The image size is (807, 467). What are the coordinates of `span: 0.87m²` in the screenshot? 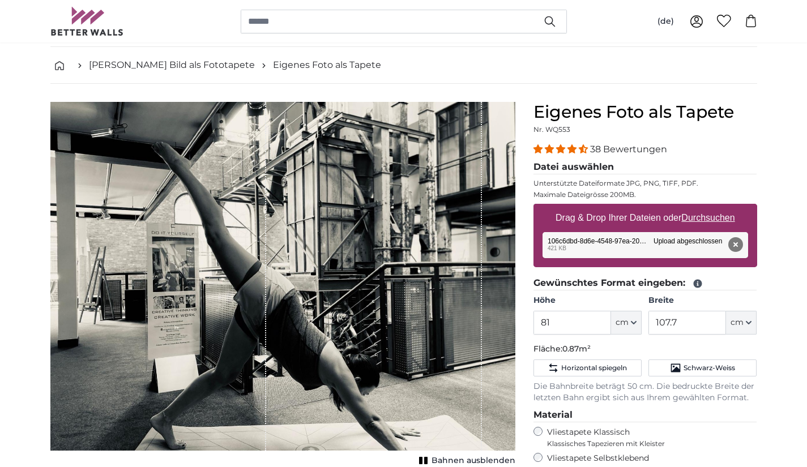 It's located at (576, 349).